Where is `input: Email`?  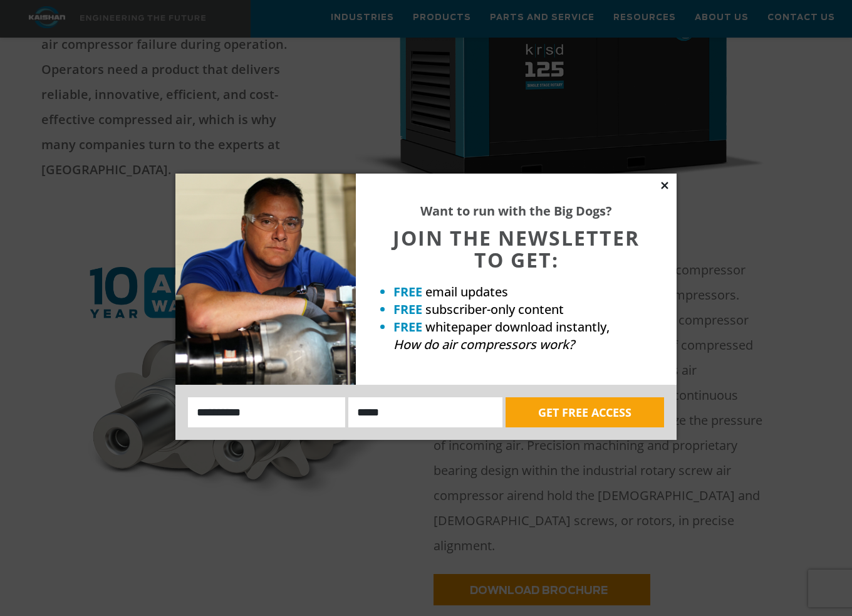 input: Email is located at coordinates (426, 412).